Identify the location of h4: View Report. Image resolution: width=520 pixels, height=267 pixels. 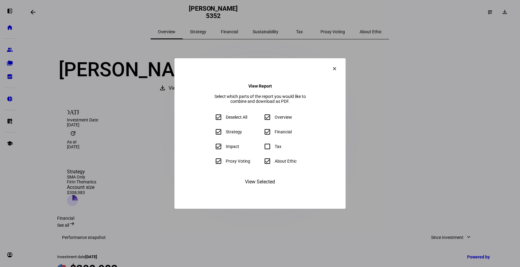
(260, 86).